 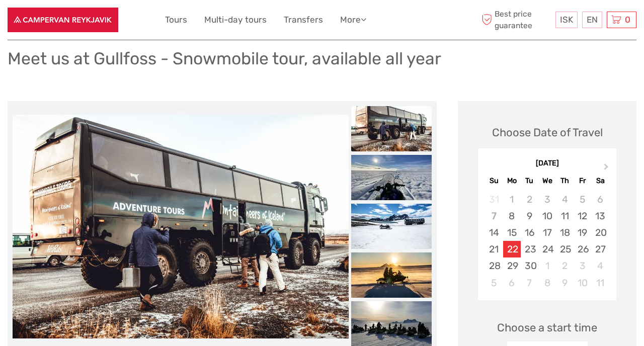 What do you see at coordinates (607, 169) in the screenshot?
I see `button: Next Month` at bounding box center [607, 169].